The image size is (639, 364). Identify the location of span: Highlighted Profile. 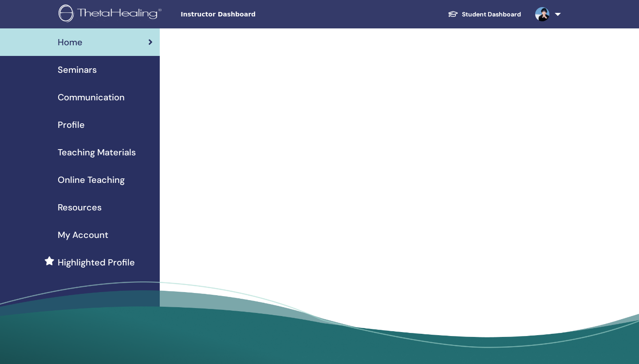
(96, 262).